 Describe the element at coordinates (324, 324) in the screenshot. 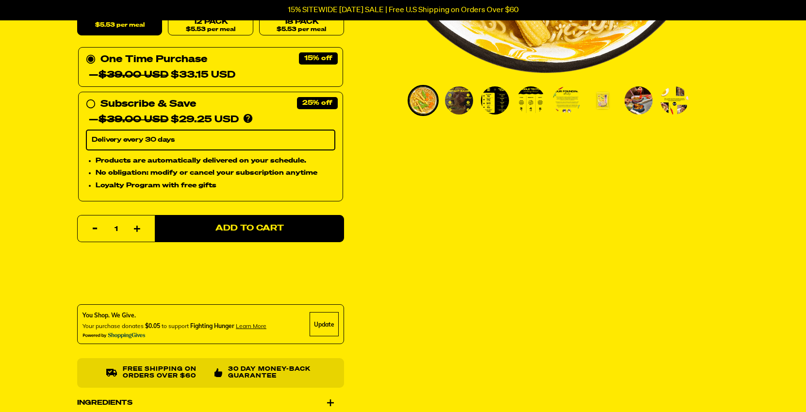

I see `div: Update Cause Button` at that location.